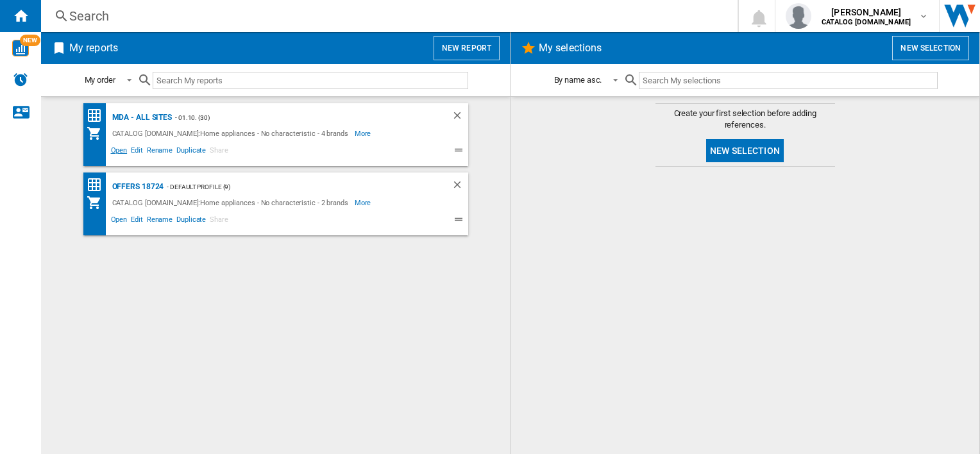 This screenshot has width=980, height=454. I want to click on div: offers 18724, so click(137, 187).